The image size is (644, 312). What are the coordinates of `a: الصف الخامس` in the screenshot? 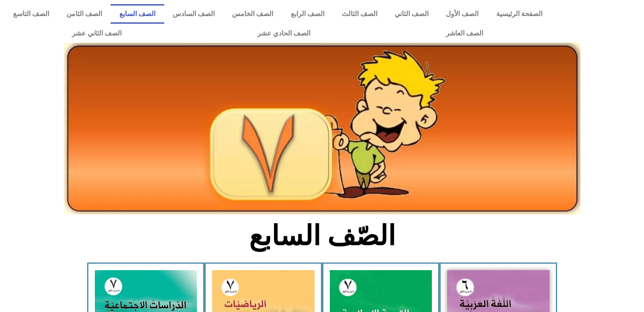 It's located at (252, 14).